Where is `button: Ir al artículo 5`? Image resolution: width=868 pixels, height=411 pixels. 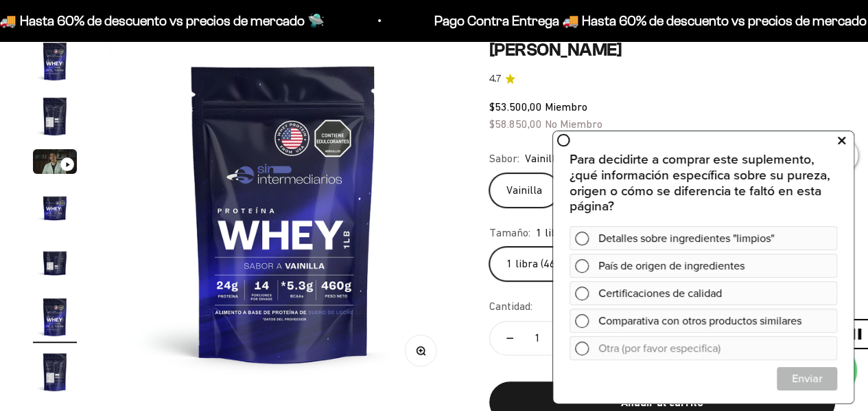
button: Ir al artículo 5 is located at coordinates (55, 264).